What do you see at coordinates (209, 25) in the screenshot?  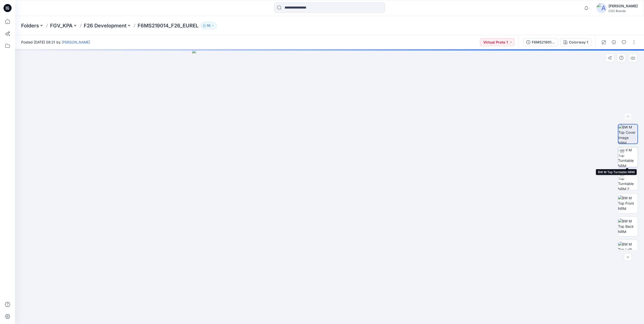 I see `button: 55` at bounding box center [209, 25].